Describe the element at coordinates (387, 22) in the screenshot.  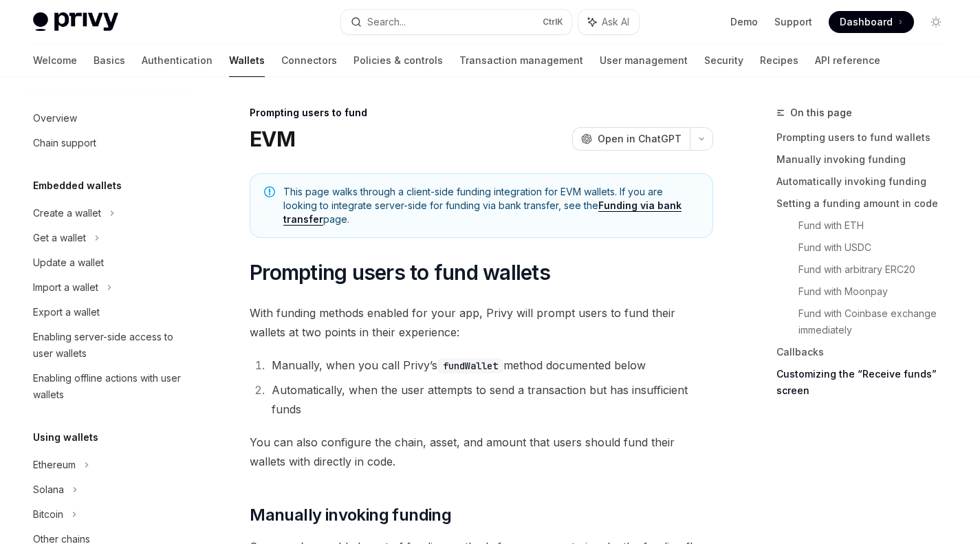
I see `div: Search...` at that location.